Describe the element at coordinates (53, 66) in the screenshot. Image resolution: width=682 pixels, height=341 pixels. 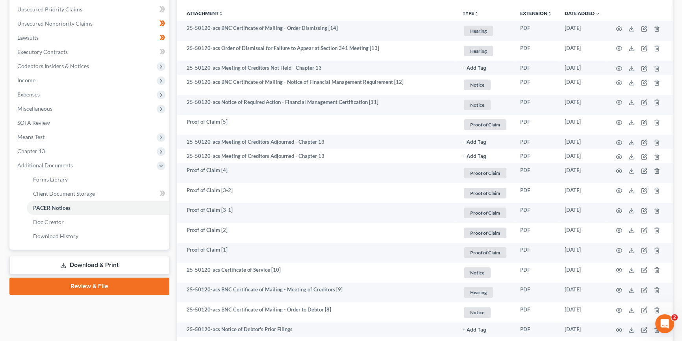
I see `span: Codebtors Insiders & Notices` at that location.